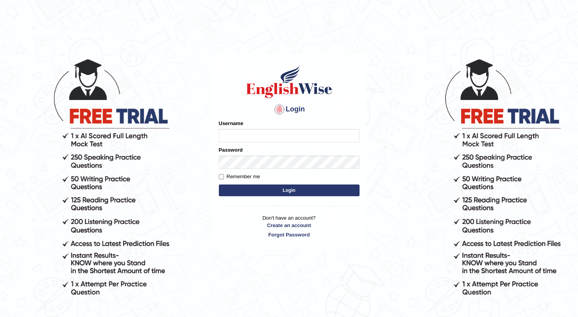  I want to click on label: Username, so click(231, 123).